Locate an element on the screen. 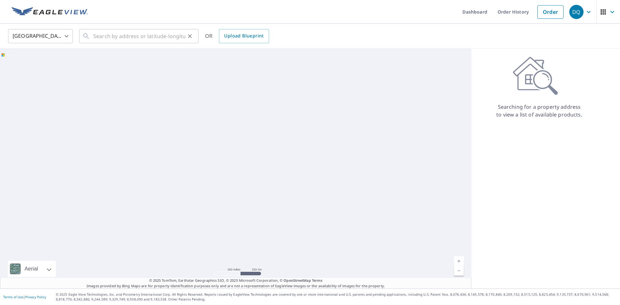 This screenshot has width=620, height=305. div: OR is located at coordinates (237, 36).